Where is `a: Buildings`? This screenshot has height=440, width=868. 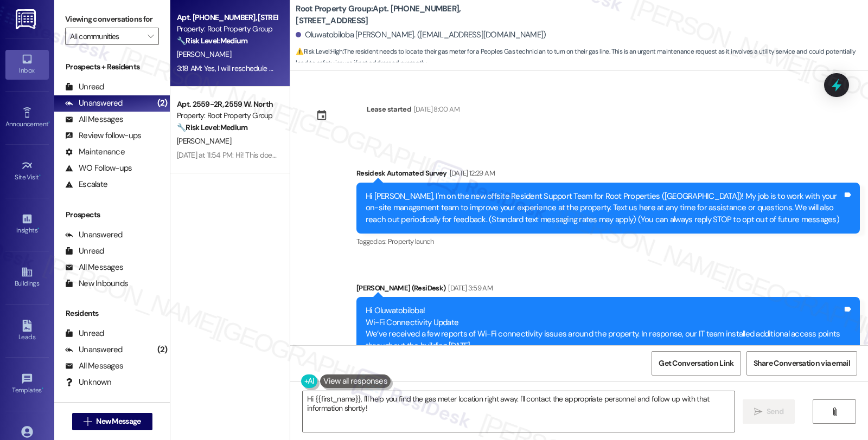 a: Buildings is located at coordinates (27, 278).